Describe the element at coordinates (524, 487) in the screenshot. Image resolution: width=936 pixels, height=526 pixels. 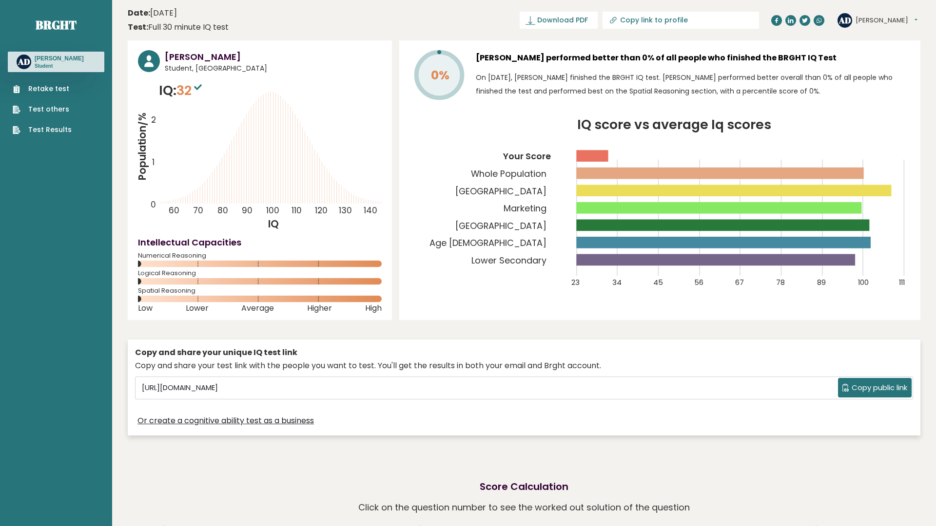
I see `h2: Score Calculation` at that location.